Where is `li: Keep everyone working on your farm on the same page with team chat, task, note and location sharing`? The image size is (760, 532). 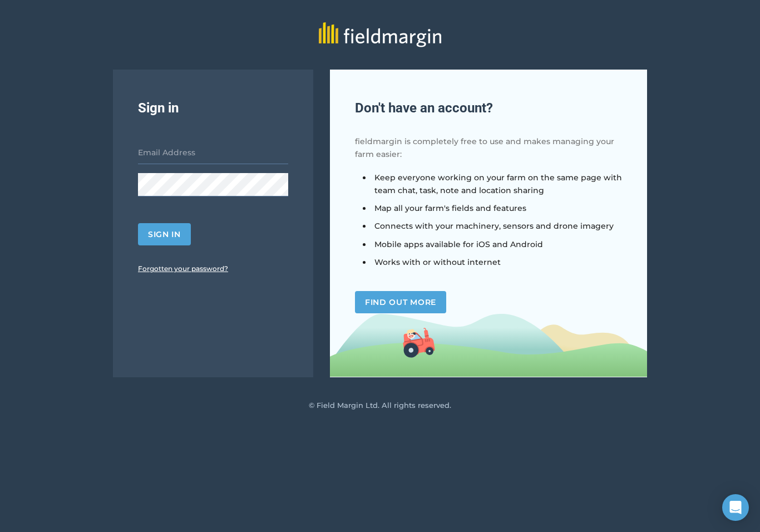 li: Keep everyone working on your farm on the same page with team chat, task, note and location sharing is located at coordinates (497, 184).